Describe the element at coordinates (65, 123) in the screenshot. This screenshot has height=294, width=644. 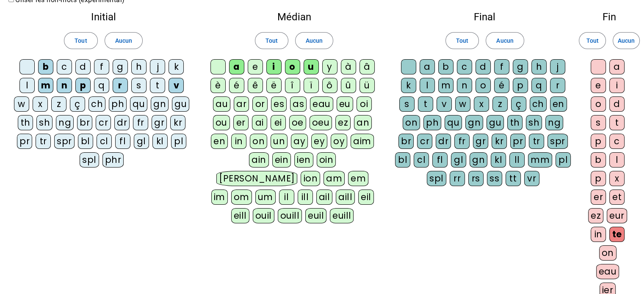
I see `div: ng` at that location.